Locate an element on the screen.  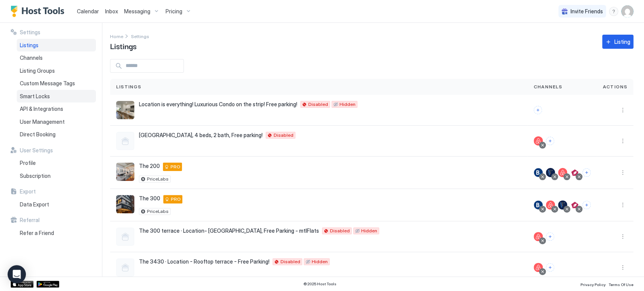
a: Google Play Store is located at coordinates (48, 284).